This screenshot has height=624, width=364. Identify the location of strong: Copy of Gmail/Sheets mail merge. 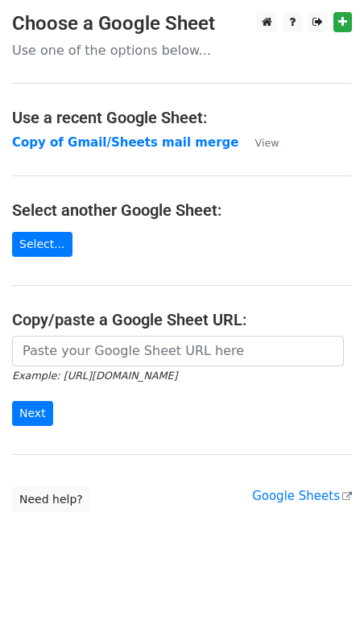
(125, 143).